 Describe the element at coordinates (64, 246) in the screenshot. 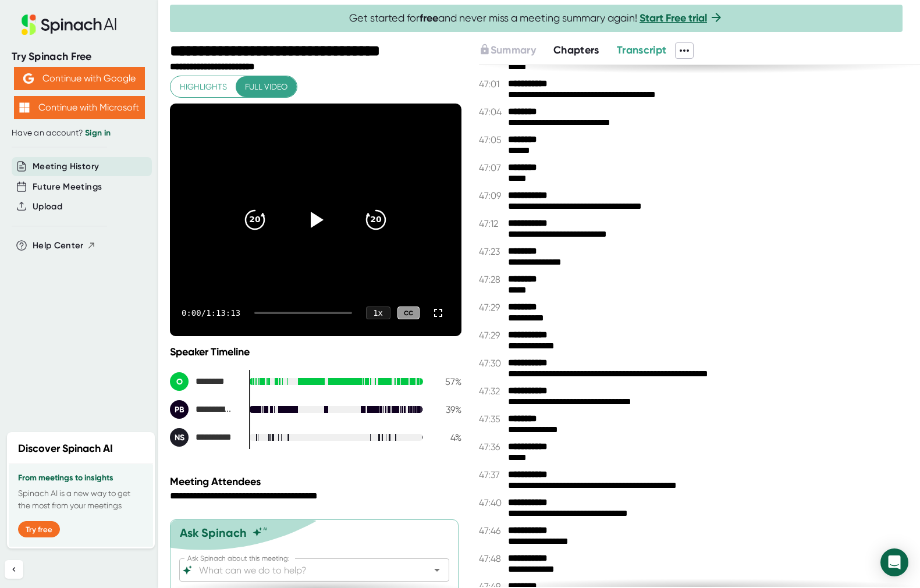

I see `button: Help Center` at that location.